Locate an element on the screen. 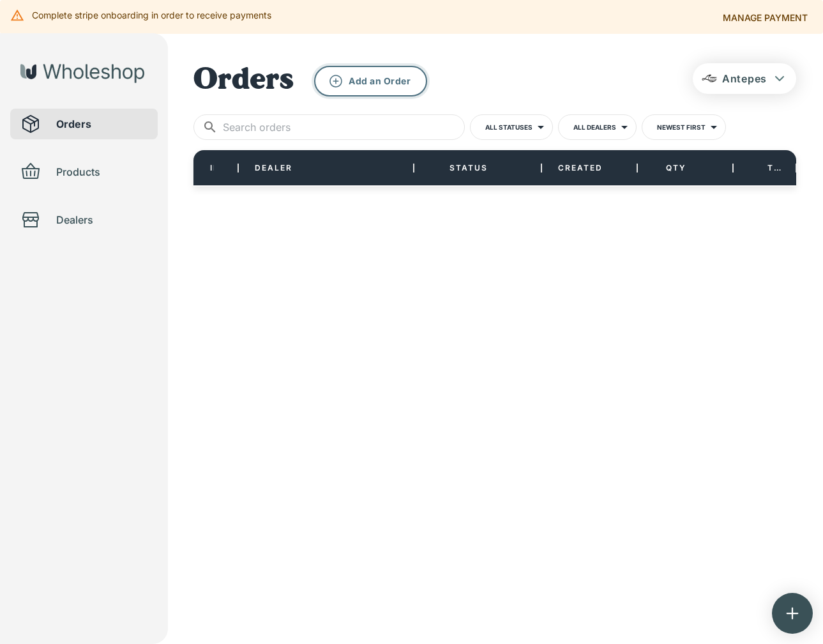 This screenshot has width=823, height=644. span: Orders is located at coordinates (102, 124).